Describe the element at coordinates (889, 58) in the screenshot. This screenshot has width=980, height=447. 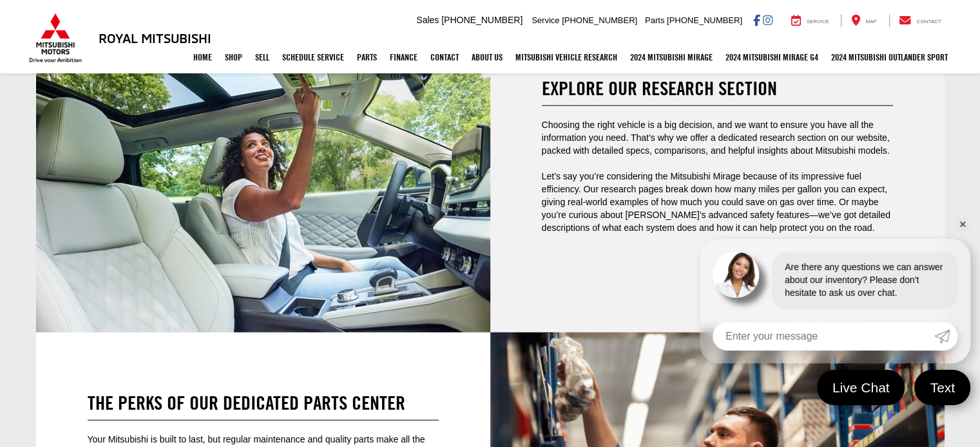
I see `a: 2024 Mitsubishi Outlander SPORT` at that location.